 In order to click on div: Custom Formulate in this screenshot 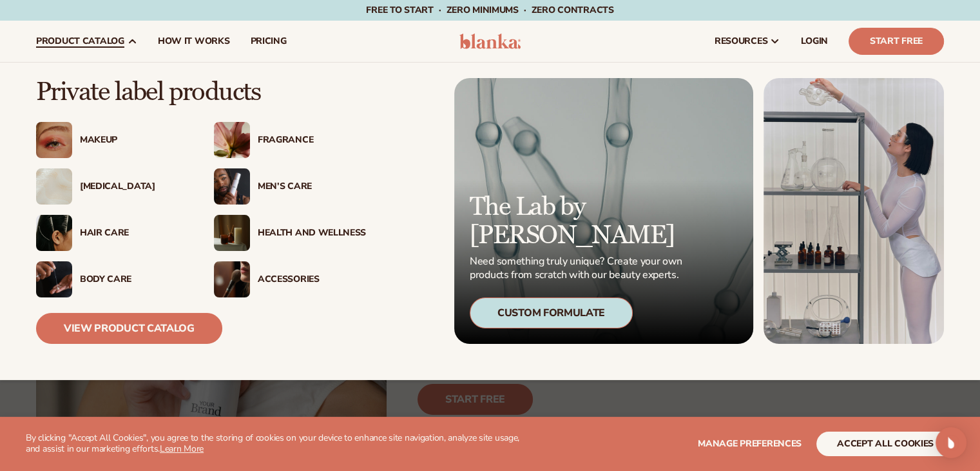, I will do `click(551, 313)`.